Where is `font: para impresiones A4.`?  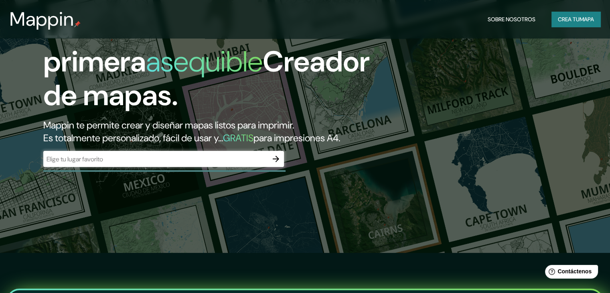
font: para impresiones A4. is located at coordinates (297, 138).